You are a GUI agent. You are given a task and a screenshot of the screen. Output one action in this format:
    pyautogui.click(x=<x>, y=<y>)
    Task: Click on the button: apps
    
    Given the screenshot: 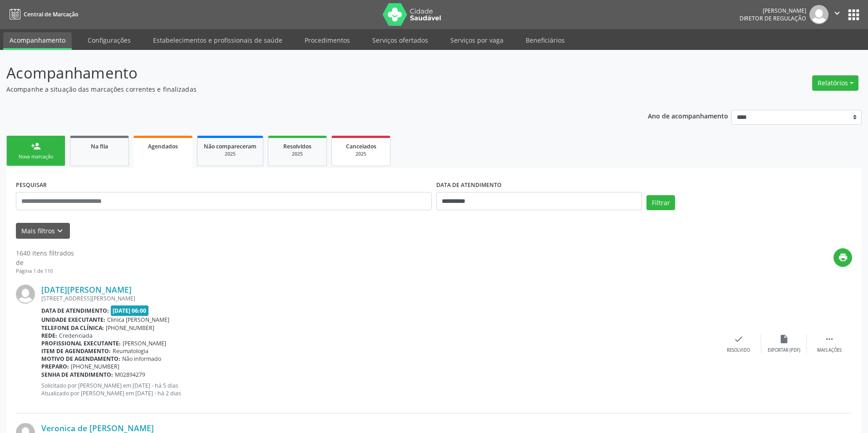 What is the action you would take?
    pyautogui.click(x=853, y=15)
    